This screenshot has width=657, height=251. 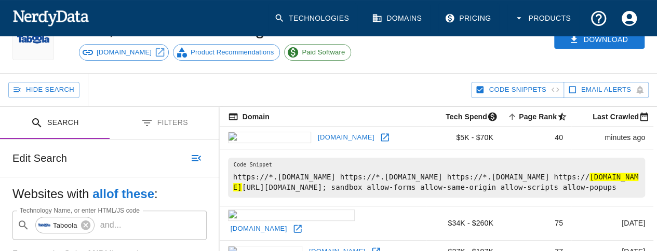 What do you see at coordinates (33, 39) in the screenshot?
I see `img: Taboola logo` at bounding box center [33, 39].